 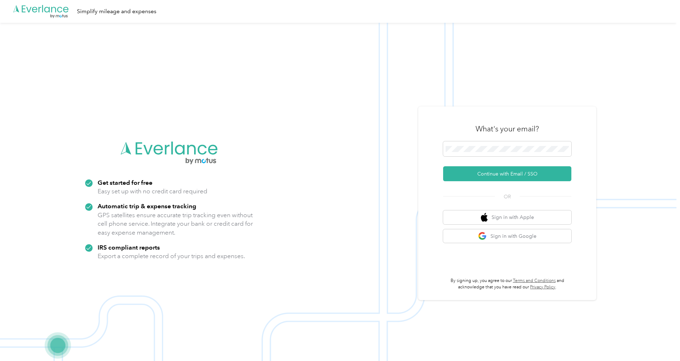 I want to click on span: OR, so click(x=507, y=197).